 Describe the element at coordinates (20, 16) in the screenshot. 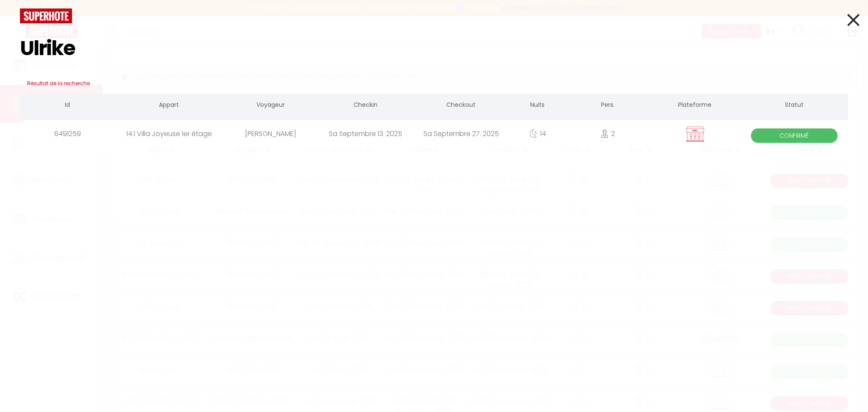

I see `button: Ouvrir le widget de chat LiveChat` at that location.